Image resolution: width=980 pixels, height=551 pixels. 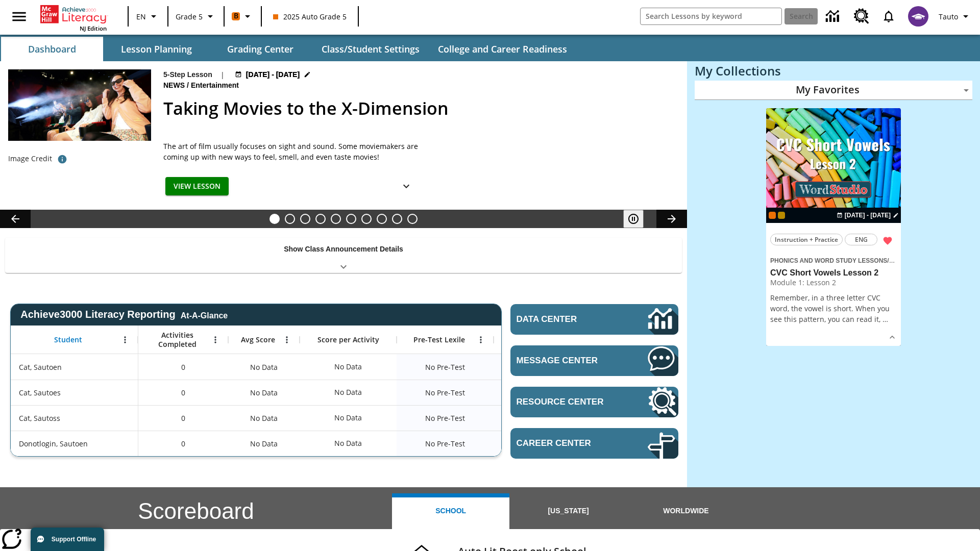 I want to click on span: Cat, Sautoes, so click(x=40, y=392).